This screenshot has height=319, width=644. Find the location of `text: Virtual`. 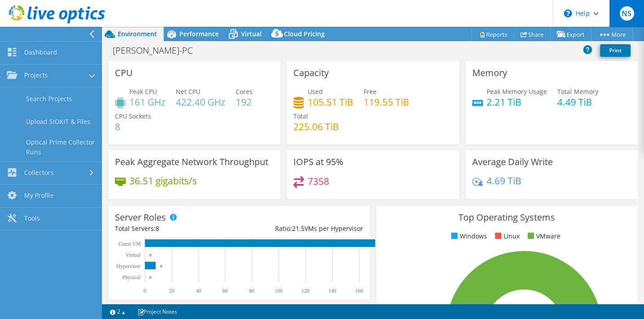

text: Virtual is located at coordinates (133, 255).